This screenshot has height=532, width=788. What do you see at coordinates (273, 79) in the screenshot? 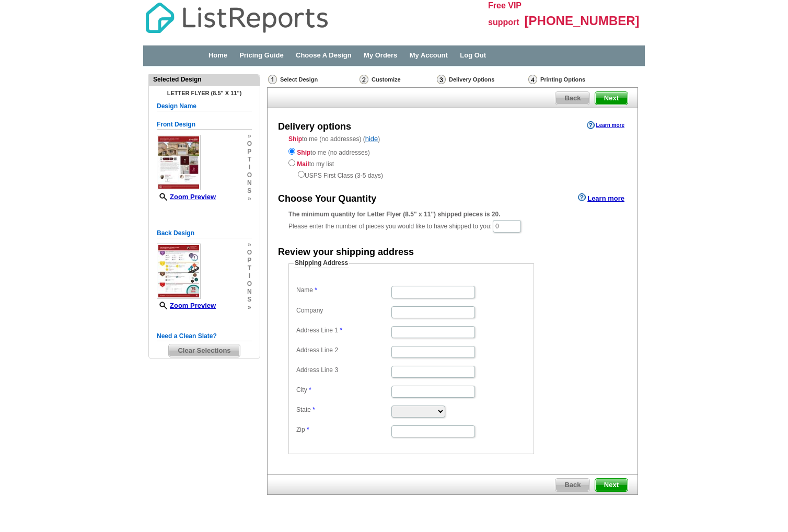
I see `img: Select Design` at bounding box center [273, 79].